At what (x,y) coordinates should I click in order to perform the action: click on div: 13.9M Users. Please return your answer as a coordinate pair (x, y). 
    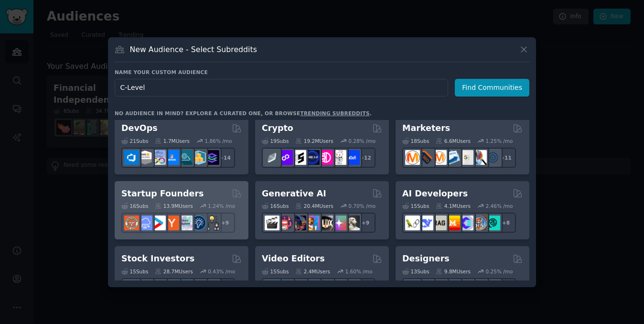
    Looking at the image, I should click on (173, 206).